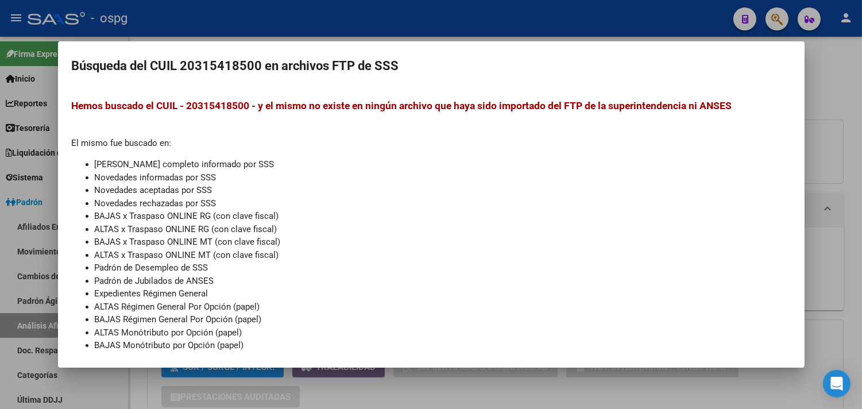 The height and width of the screenshot is (409, 862). What do you see at coordinates (443, 281) in the screenshot?
I see `li: Padrón de Jubilados de ANSES` at bounding box center [443, 281].